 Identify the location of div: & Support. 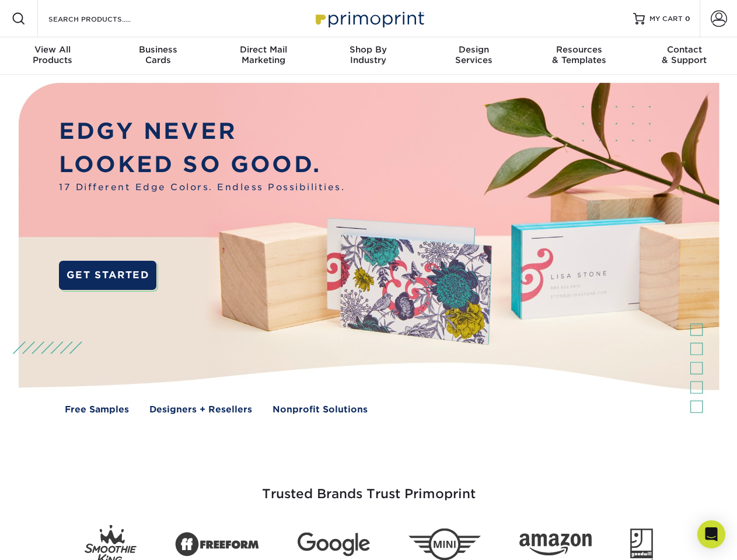
(684, 55).